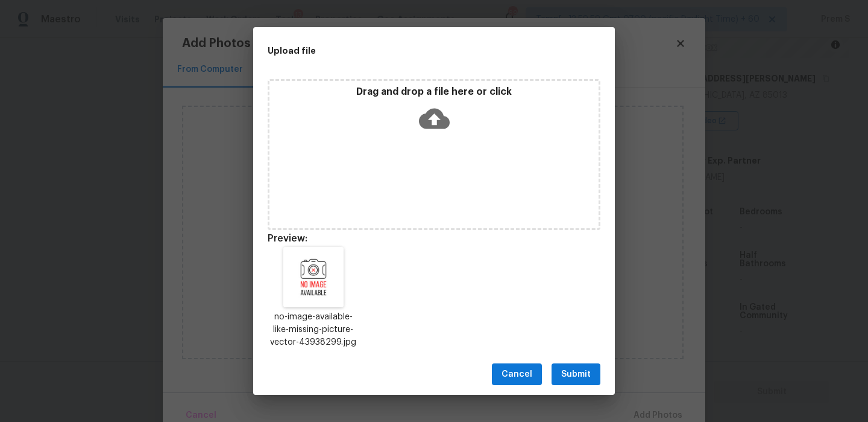 This screenshot has height=422, width=868. Describe the element at coordinates (517, 374) in the screenshot. I see `span: Cancel` at that location.